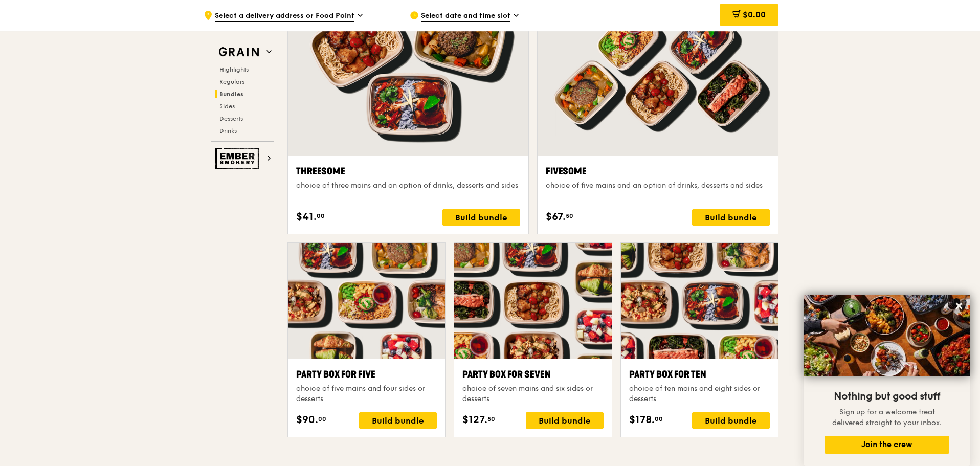 Image resolution: width=980 pixels, height=466 pixels. Describe the element at coordinates (231, 94) in the screenshot. I see `span: Bundles` at that location.